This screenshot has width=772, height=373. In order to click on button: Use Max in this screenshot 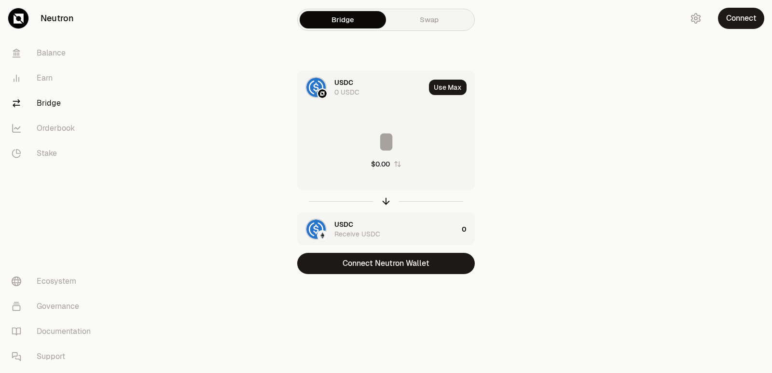, I will do `click(448, 87)`.